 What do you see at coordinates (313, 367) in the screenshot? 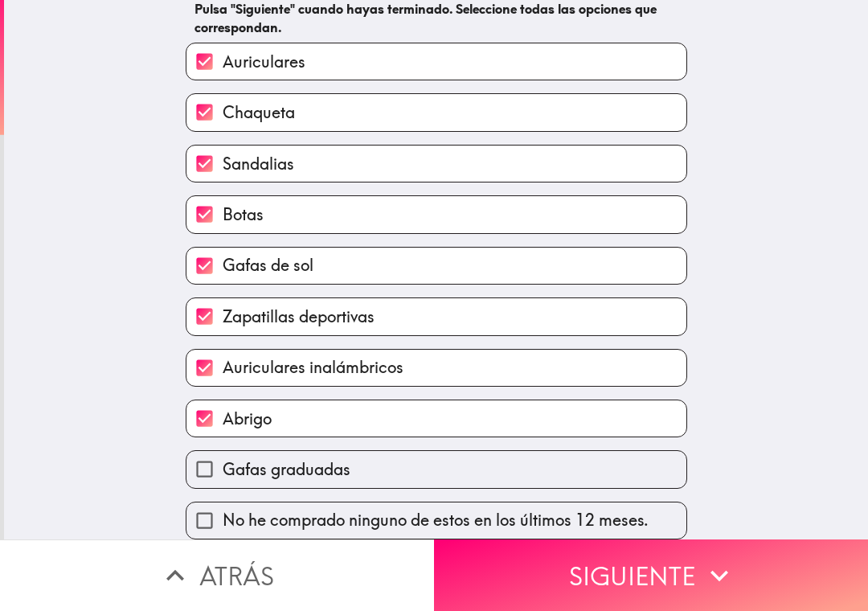
I see `span: Auriculares inalámbricos` at bounding box center [313, 367].